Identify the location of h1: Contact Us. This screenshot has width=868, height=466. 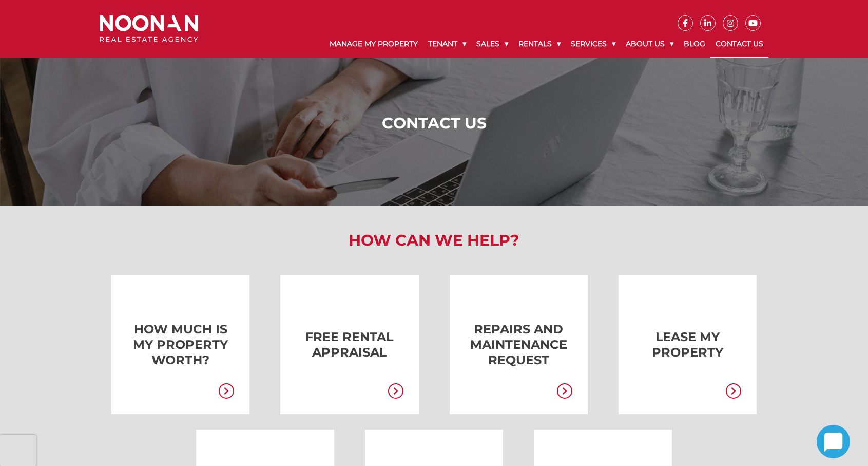
(434, 123).